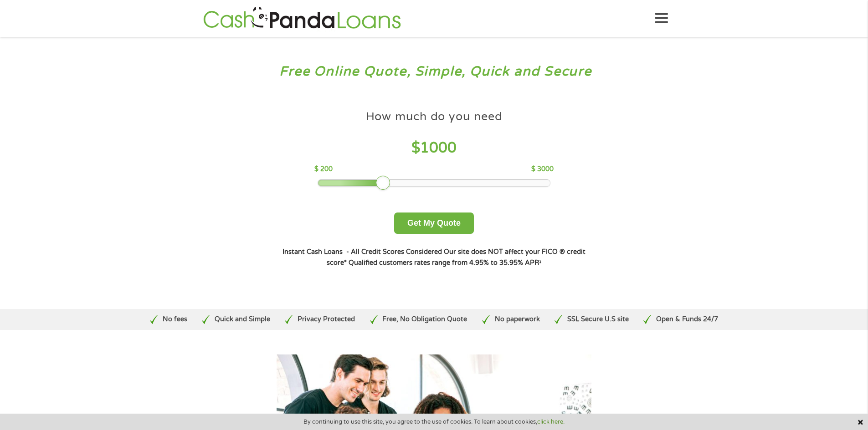 This screenshot has height=430, width=868. What do you see at coordinates (433, 223) in the screenshot?
I see `button: Get My Quote` at bounding box center [433, 223].